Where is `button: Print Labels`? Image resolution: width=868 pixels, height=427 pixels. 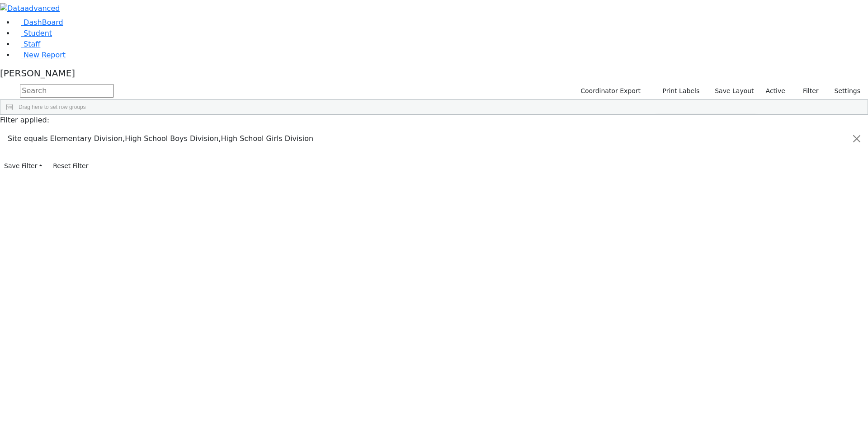
button: Print Labels is located at coordinates (678, 91).